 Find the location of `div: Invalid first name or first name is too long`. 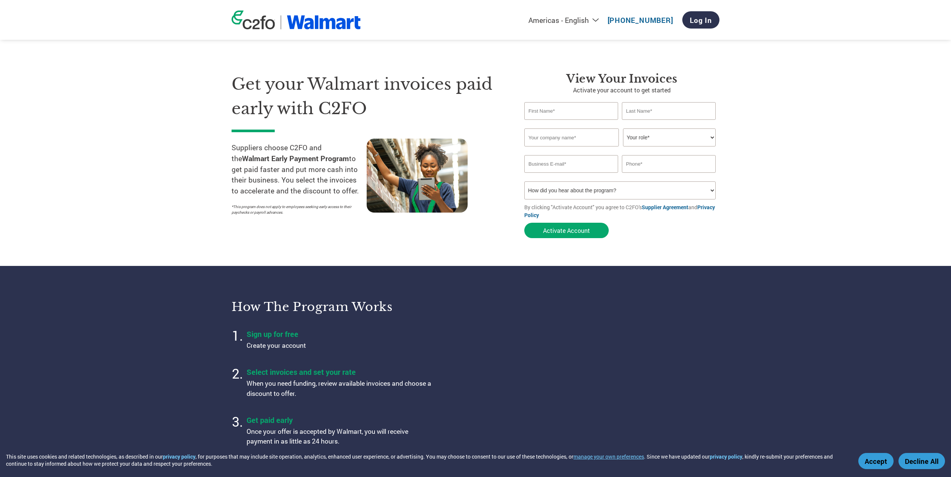

div: Invalid first name or first name is too long is located at coordinates (571, 123).